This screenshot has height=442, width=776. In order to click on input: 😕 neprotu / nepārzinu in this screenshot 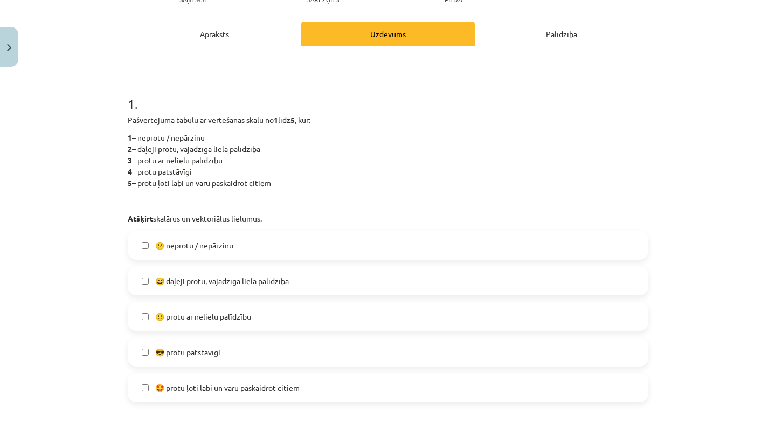, I will do `click(145, 245)`.